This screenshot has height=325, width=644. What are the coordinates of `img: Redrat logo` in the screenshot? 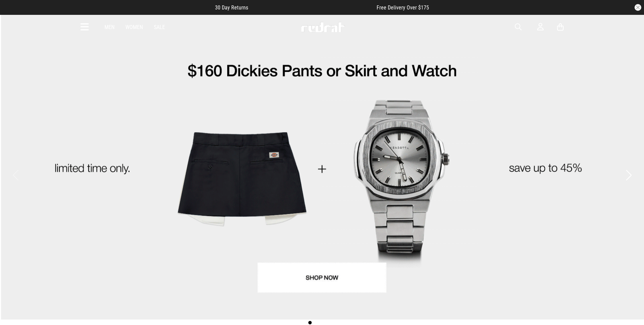 It's located at (323, 27).